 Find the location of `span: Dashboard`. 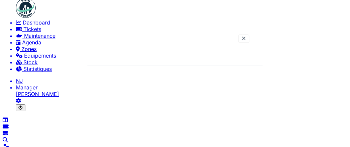

span: Dashboard is located at coordinates (36, 22).